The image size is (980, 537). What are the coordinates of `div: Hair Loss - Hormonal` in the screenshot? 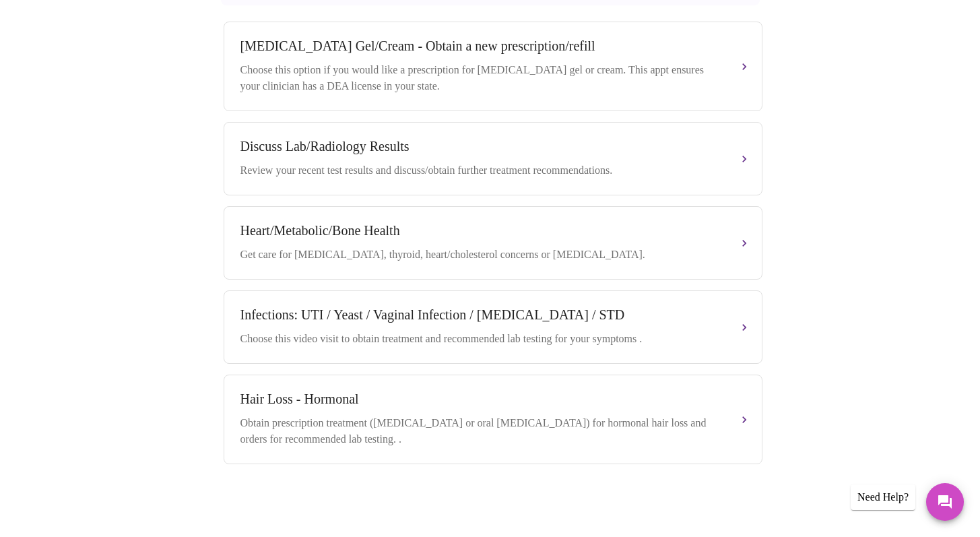 It's located at (479, 399).